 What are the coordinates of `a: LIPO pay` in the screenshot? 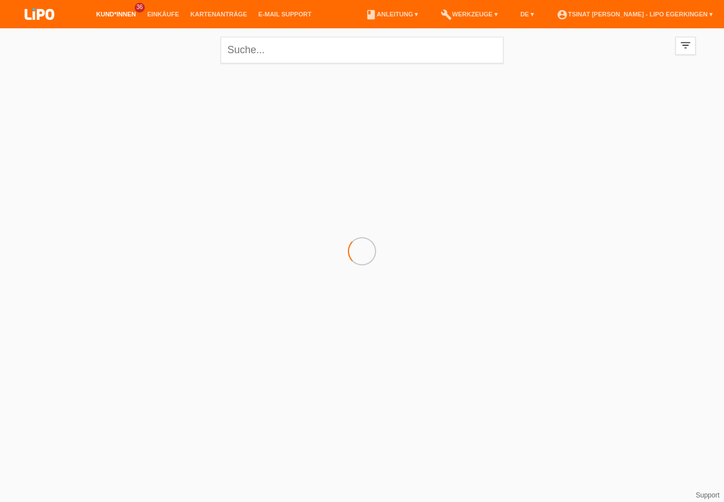 It's located at (40, 27).